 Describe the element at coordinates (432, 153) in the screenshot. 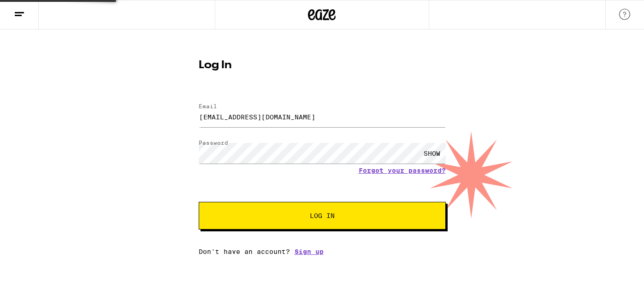

I see `div: SHOW` at that location.